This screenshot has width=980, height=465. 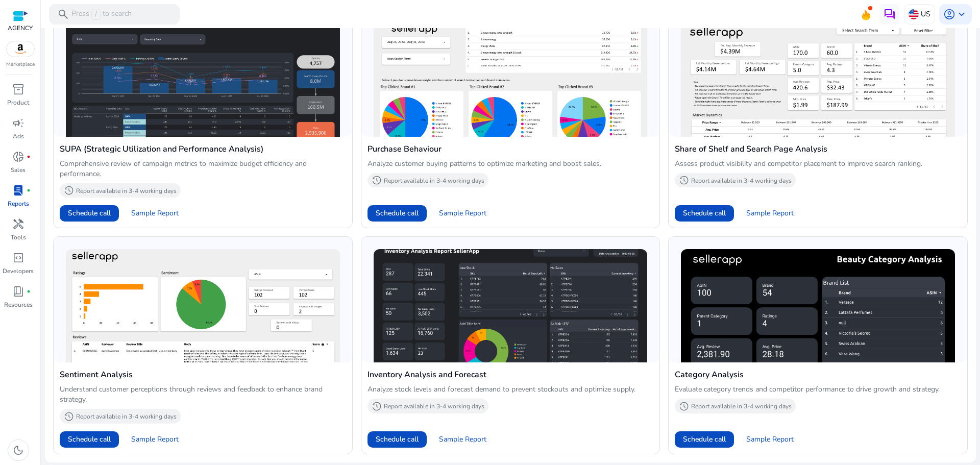 What do you see at coordinates (19, 123) in the screenshot?
I see `span: campaign` at bounding box center [19, 123].